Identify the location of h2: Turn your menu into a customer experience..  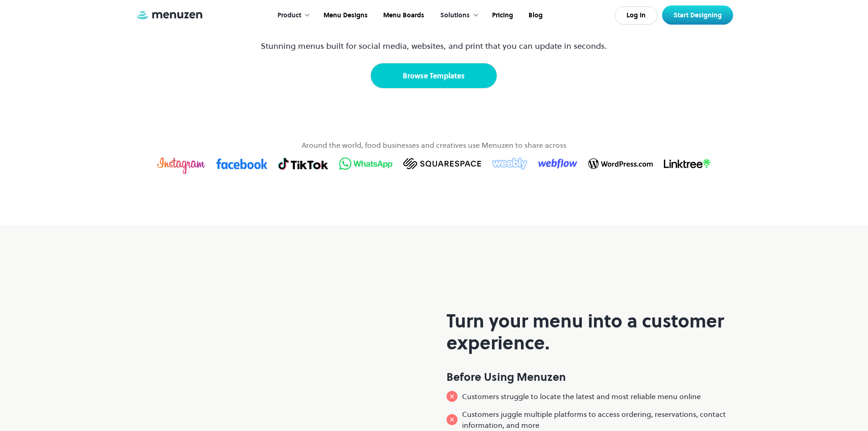
(590, 332).